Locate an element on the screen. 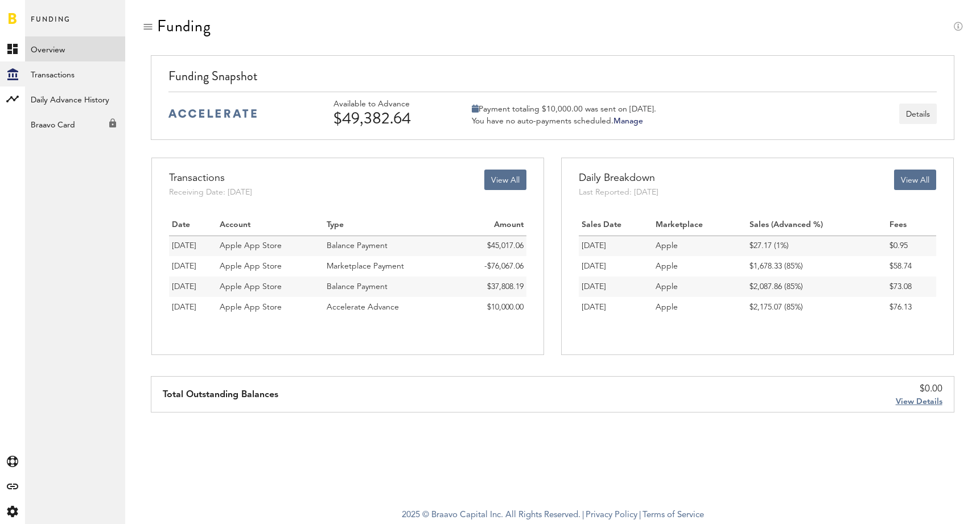 This screenshot has height=524, width=980. a: Terms of Service is located at coordinates (673, 514).